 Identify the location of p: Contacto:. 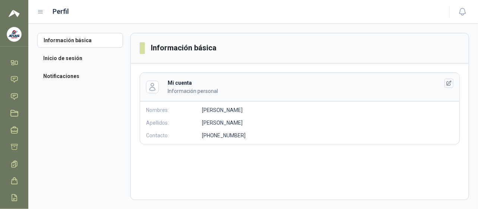
(174, 135).